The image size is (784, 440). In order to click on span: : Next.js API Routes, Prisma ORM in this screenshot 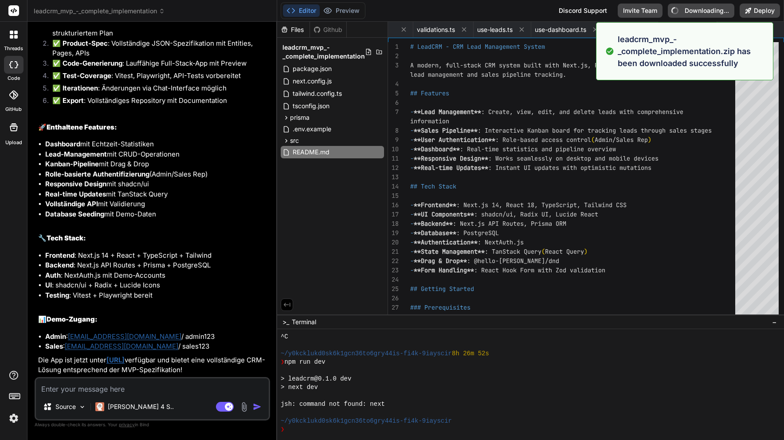, I will do `click(509, 223)`.